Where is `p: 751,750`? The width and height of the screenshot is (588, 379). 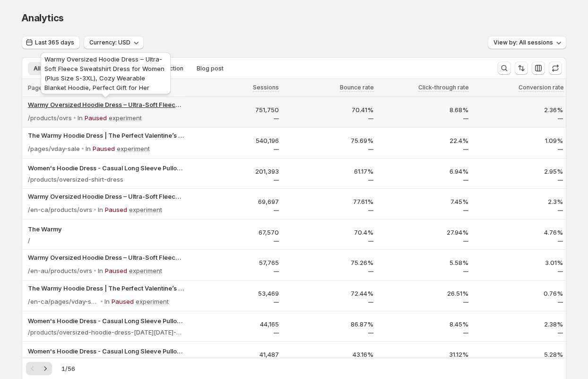
p: 751,750 is located at coordinates (234, 110).